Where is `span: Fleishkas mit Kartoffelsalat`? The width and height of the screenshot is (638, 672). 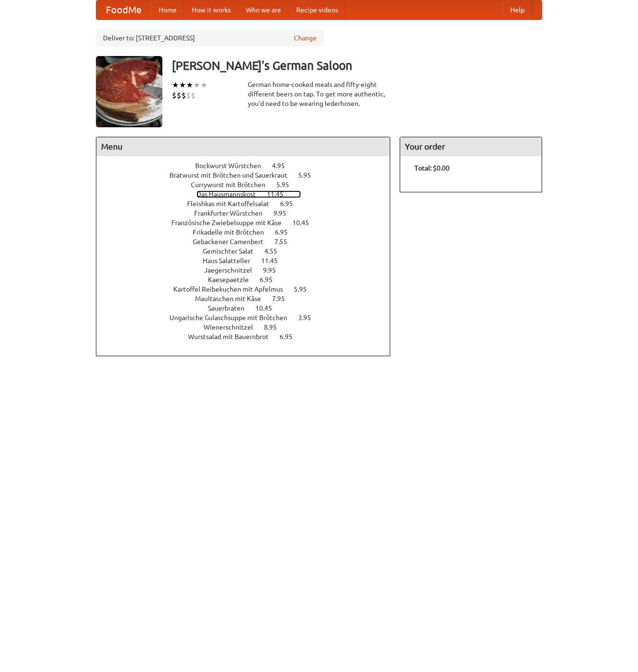 span: Fleishkas mit Kartoffelsalat is located at coordinates (233, 204).